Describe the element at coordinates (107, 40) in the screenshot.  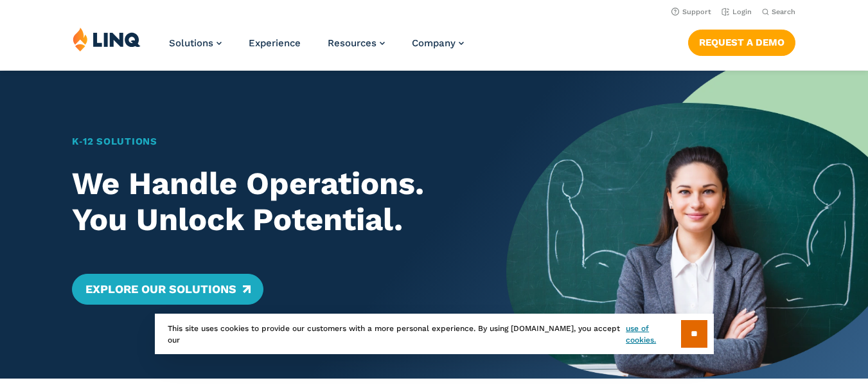
I see `img: LINQ | K‑12 Software` at that location.